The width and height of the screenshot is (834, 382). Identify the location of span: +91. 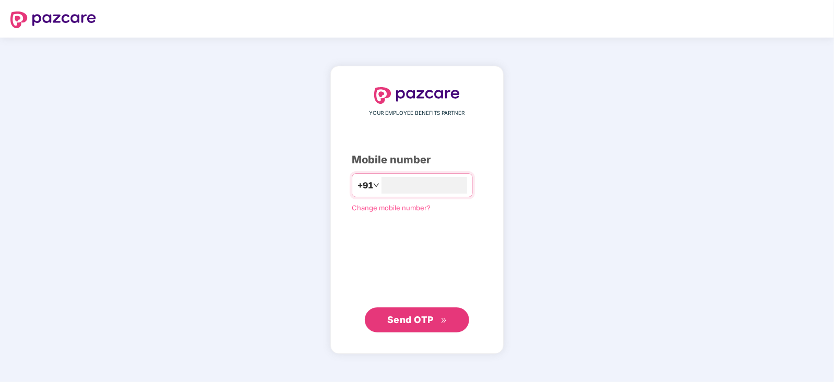
(365, 185).